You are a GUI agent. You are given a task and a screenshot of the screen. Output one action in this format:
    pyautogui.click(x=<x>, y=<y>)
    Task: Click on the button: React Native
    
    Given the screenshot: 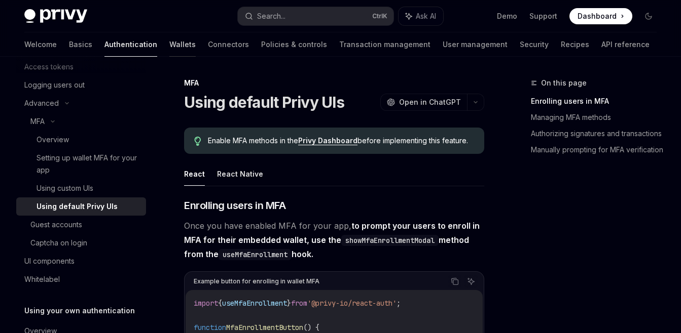 What is the action you would take?
    pyautogui.click(x=240, y=174)
    